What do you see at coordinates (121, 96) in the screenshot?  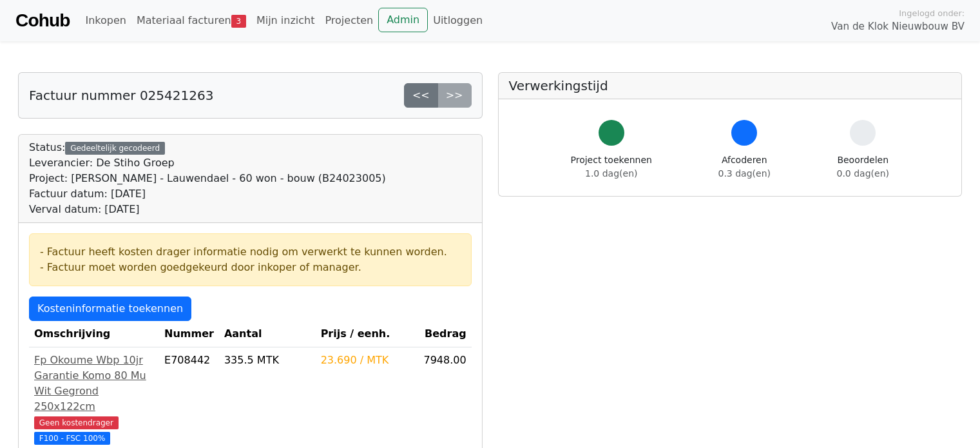 I see `h5: Factuur nummer 025421263` at bounding box center [121, 96].